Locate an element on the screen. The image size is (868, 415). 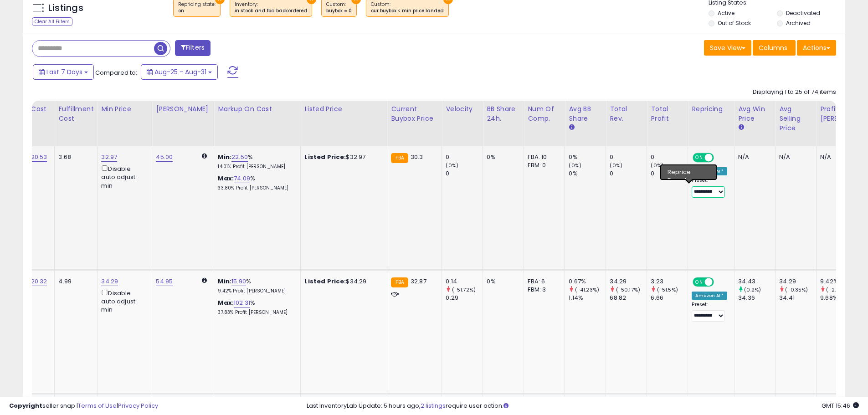
div: 0.29 is located at coordinates (464, 298).